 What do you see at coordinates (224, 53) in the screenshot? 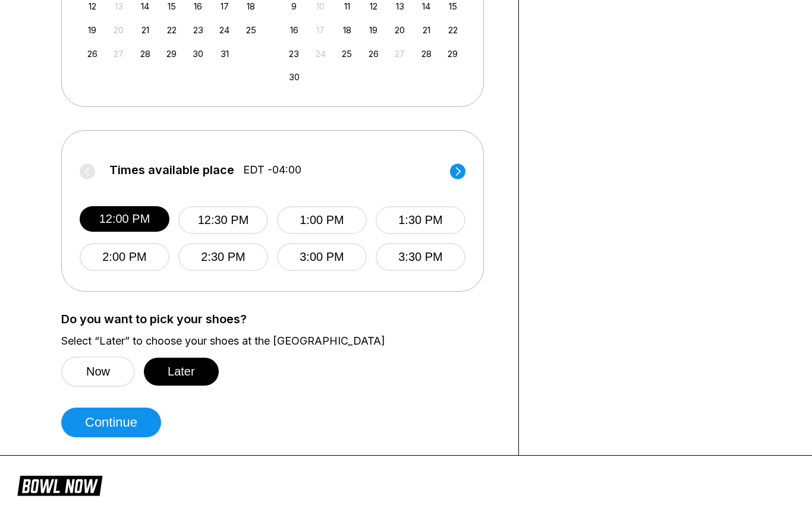
I see `div: Choose Friday, October 31st, 2025` at bounding box center [224, 53].